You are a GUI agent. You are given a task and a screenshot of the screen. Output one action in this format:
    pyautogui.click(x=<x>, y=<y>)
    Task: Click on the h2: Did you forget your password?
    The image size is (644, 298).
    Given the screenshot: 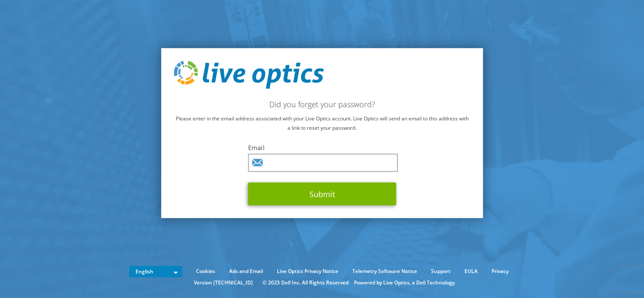 What is the action you would take?
    pyautogui.click(x=322, y=104)
    